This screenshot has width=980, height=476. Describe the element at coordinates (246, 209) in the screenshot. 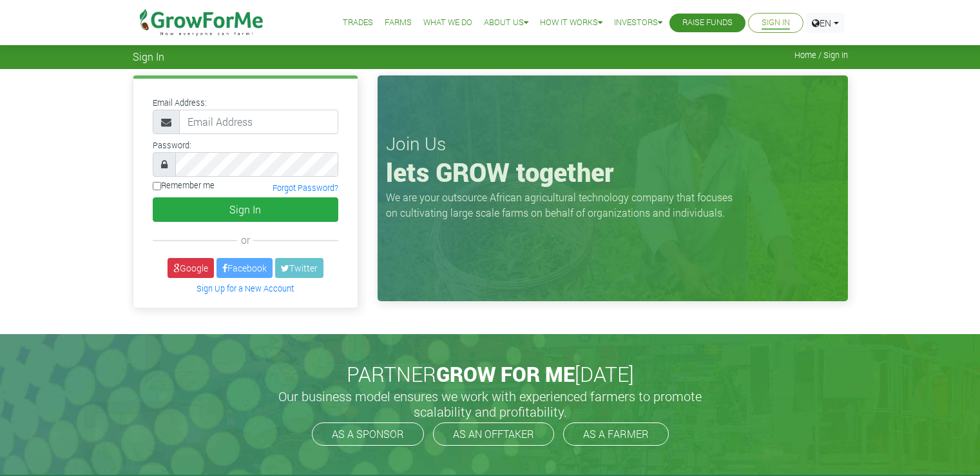

I see `button: Sign In` at that location.